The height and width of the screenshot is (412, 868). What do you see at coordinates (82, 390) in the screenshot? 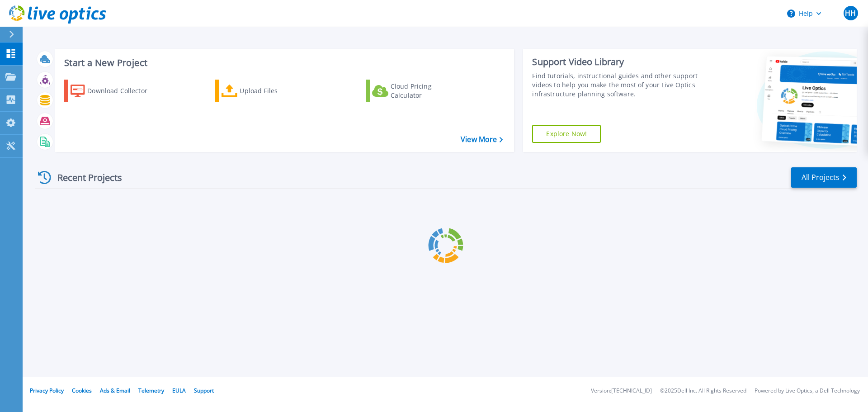
I see `a: Cookies` at bounding box center [82, 390].